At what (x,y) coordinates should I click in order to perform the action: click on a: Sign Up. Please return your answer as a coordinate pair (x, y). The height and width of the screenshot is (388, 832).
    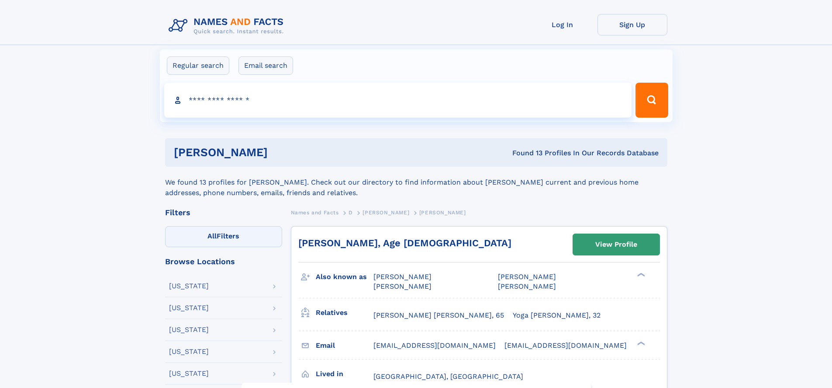
    Looking at the image, I should click on (633, 24).